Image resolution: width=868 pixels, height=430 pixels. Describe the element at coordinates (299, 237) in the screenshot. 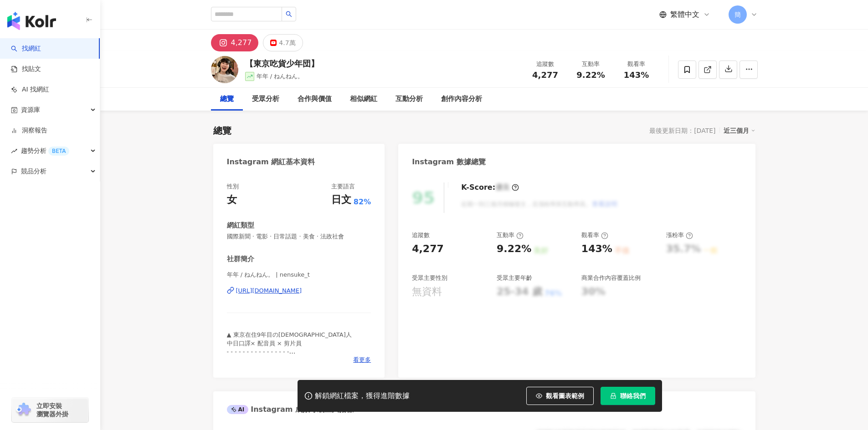

I see `span: 國際新聞 · 電影 · 日常話題 · 美食 · 法政社會` at that location.